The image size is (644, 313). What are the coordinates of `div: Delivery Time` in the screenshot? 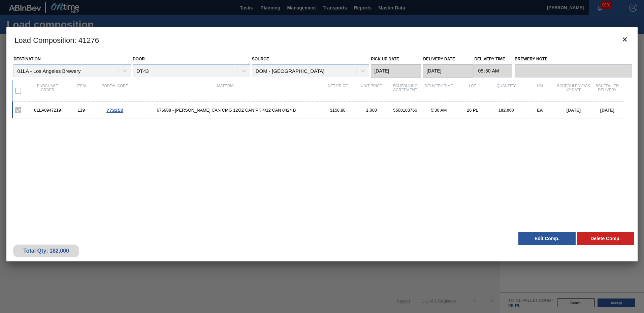 It's located at (439, 91).